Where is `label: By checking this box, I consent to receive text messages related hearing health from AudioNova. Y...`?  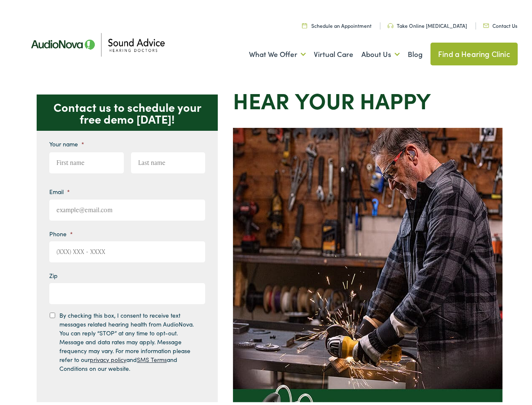
label: By checking this box, I consent to receive text messages related hearing health from AudioNova. Y... is located at coordinates (129, 339).